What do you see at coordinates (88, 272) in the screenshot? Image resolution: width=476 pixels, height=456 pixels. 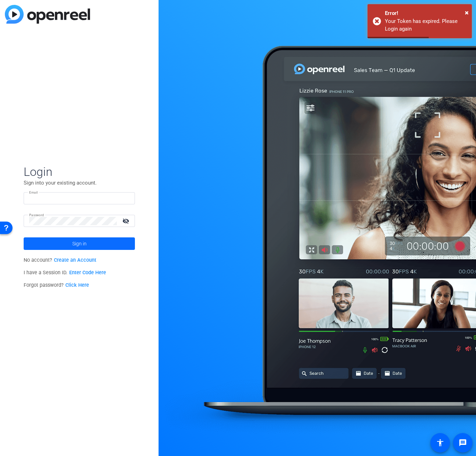 I see `a: Enter Code Here` at bounding box center [88, 272].